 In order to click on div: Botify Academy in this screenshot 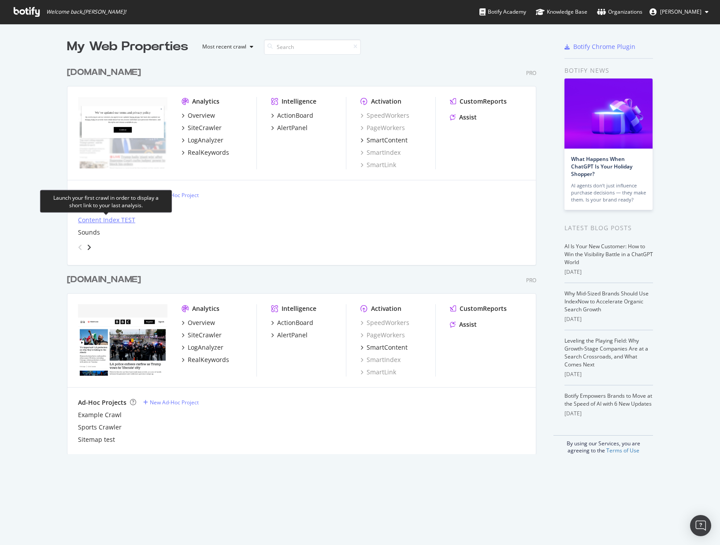, I will do `click(503, 12)`.